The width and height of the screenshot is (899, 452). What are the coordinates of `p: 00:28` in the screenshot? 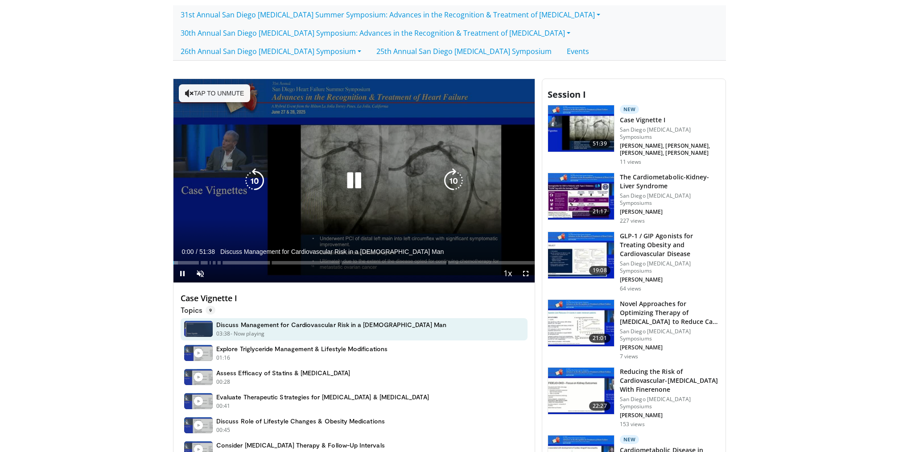 It's located at (223, 382).